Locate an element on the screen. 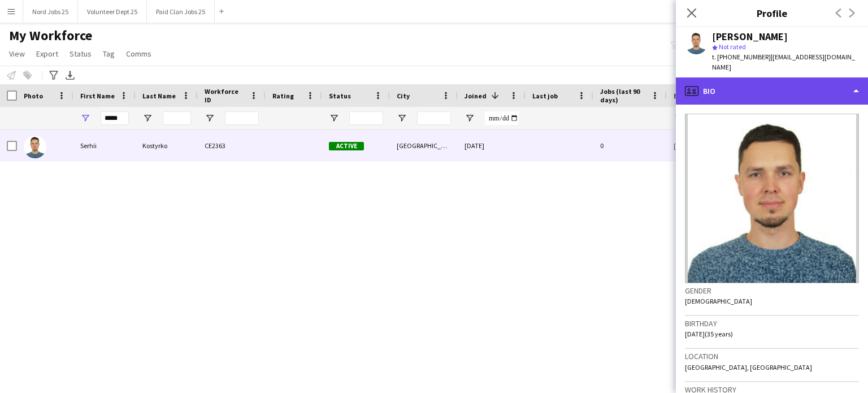 Image resolution: width=868 pixels, height=393 pixels. input: Workforce ID Filter Input is located at coordinates (242, 118).